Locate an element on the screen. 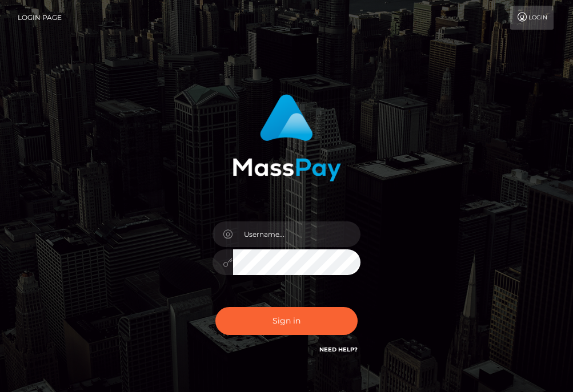 This screenshot has width=573, height=392. button: Sign in is located at coordinates (287, 321).